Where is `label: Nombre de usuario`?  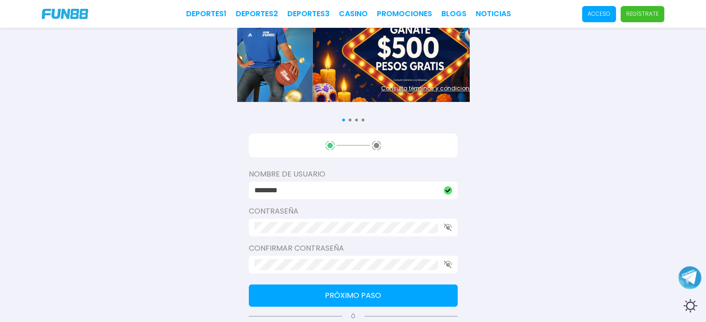 label: Nombre de usuario is located at coordinates (353, 174).